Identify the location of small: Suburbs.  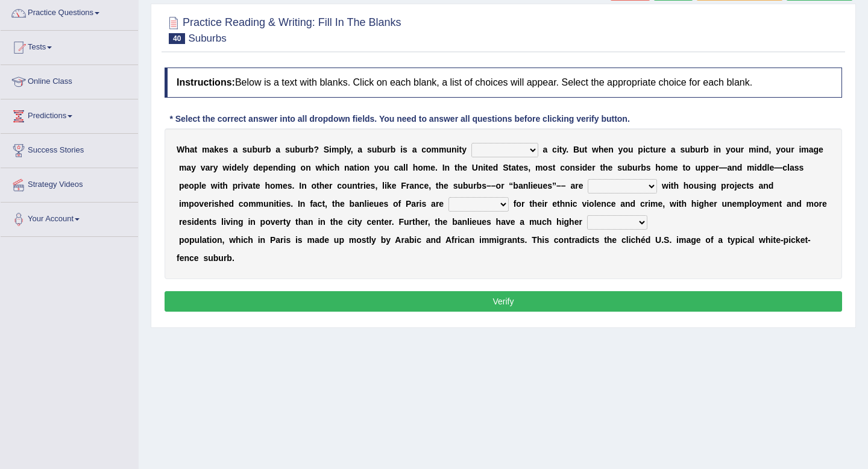
(207, 38).